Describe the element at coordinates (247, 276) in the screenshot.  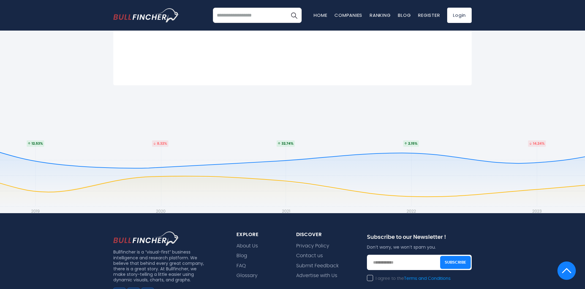
I see `a: Glossary` at that location.